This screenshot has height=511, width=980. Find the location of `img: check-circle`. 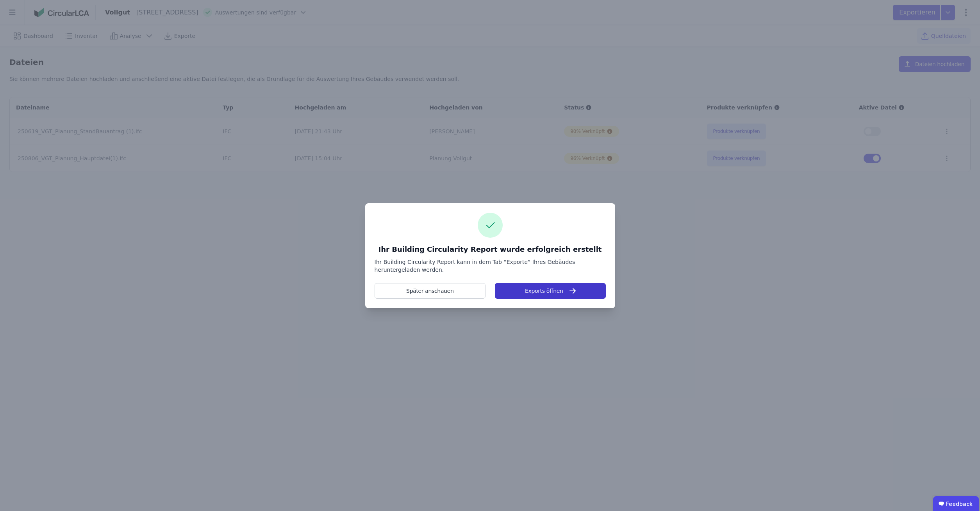

img: check-circle is located at coordinates (490, 225).